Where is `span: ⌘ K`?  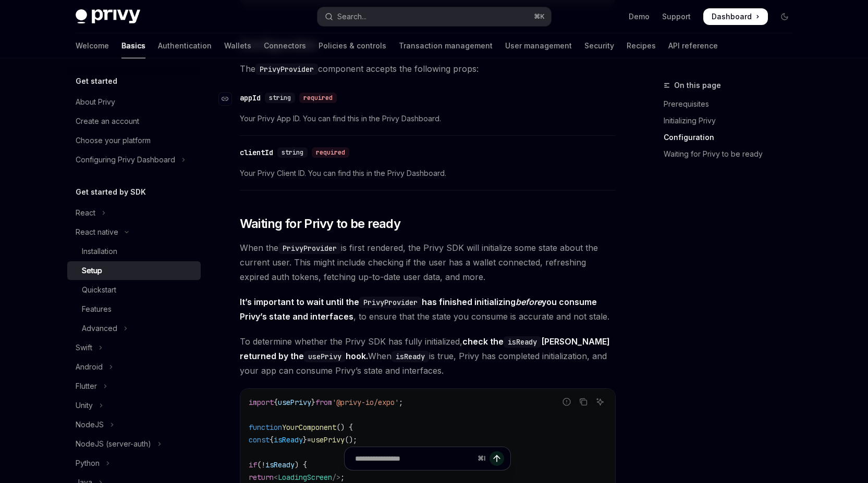
span: ⌘ K is located at coordinates (539, 17).